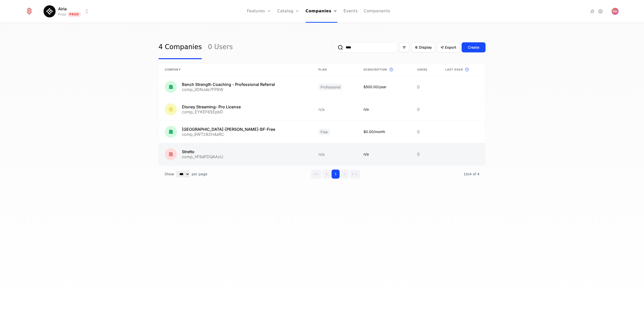  Describe the element at coordinates (316, 174) in the screenshot. I see `button: Go to first page` at that location.